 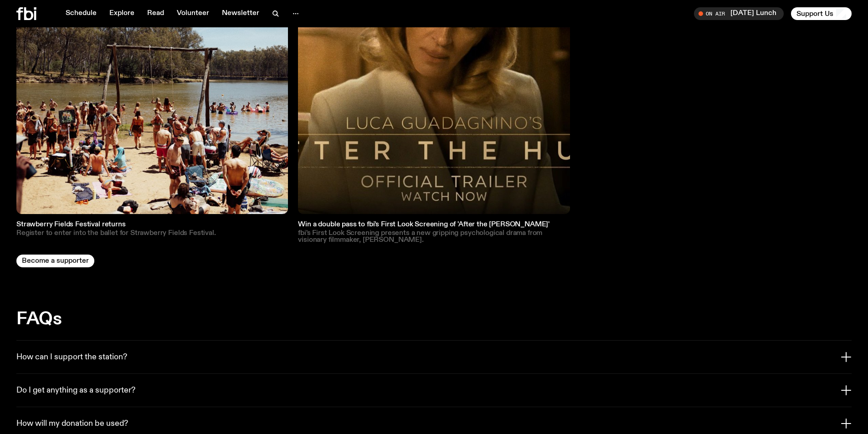 What do you see at coordinates (241, 14) in the screenshot?
I see `a: Newsletter` at bounding box center [241, 14].